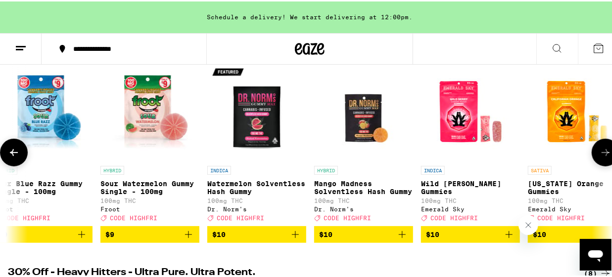 The width and height of the screenshot is (612, 277). I want to click on a: Open page for Sour Watermelon Gummy Single - 100mg from Froot, so click(150, 143).